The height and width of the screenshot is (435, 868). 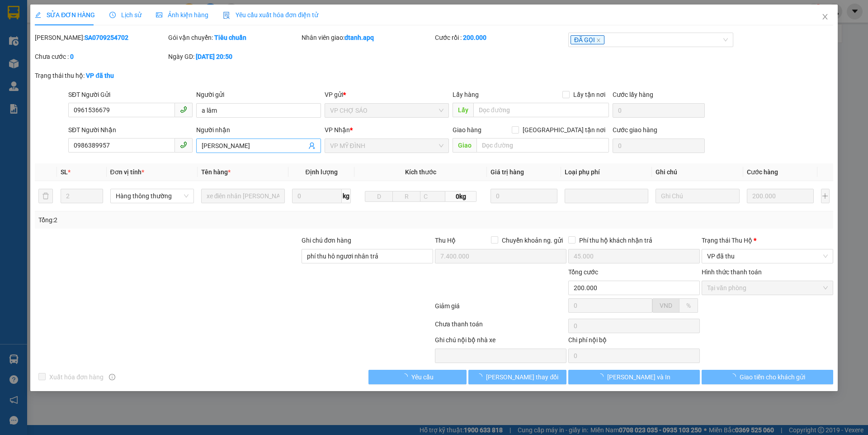 What do you see at coordinates (326, 240) in the screenshot?
I see `label: Ghi chú đơn hàng` at bounding box center [326, 240].